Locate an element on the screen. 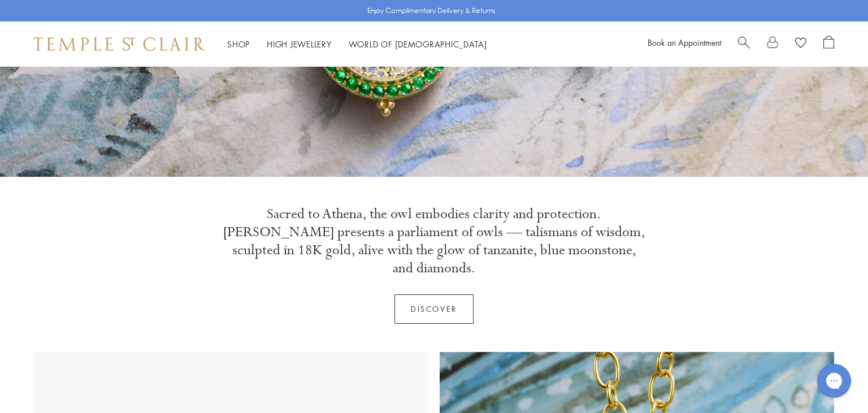 This screenshot has width=868, height=413. button: Gorgias live chat is located at coordinates (22, 21).